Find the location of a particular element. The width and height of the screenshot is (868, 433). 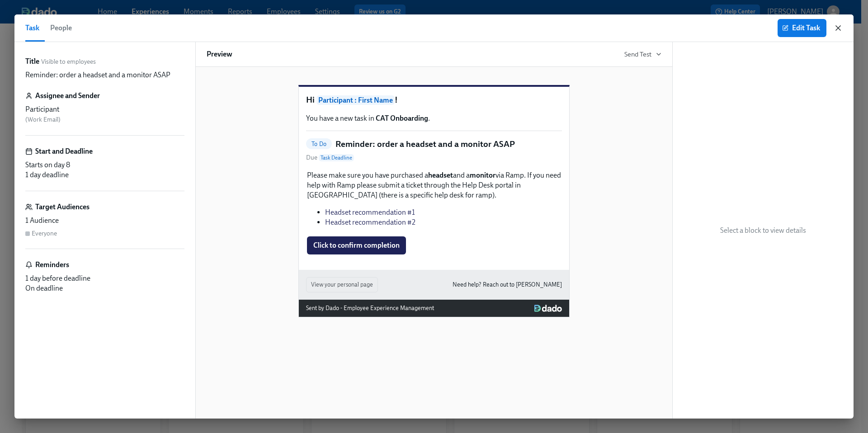

span: Edit Task is located at coordinates (802, 28).